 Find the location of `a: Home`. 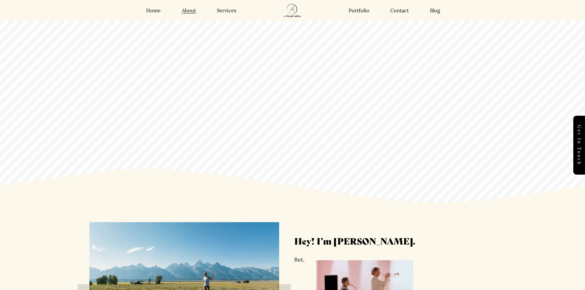

a: Home is located at coordinates (153, 10).